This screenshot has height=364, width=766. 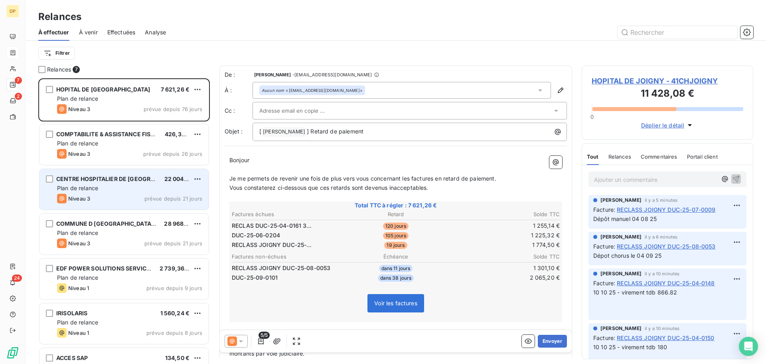 What do you see at coordinates (121, 32) in the screenshot?
I see `span: Effectuées` at bounding box center [121, 32].